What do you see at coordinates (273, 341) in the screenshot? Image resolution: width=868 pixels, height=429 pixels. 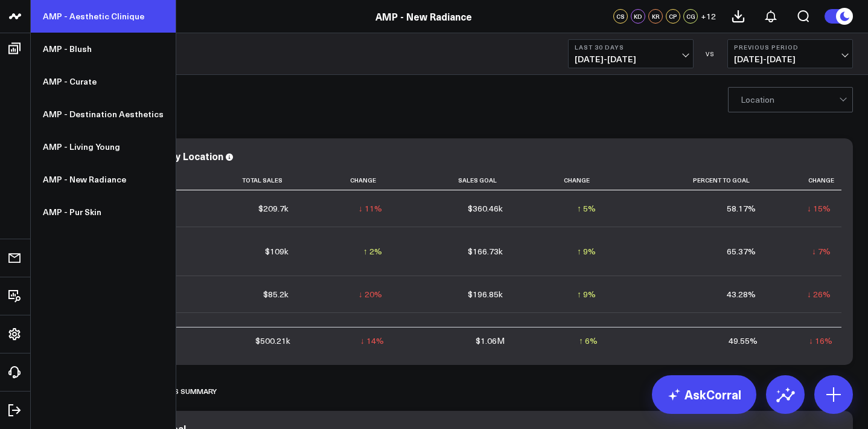 I see `div: $500.21k` at bounding box center [273, 341].